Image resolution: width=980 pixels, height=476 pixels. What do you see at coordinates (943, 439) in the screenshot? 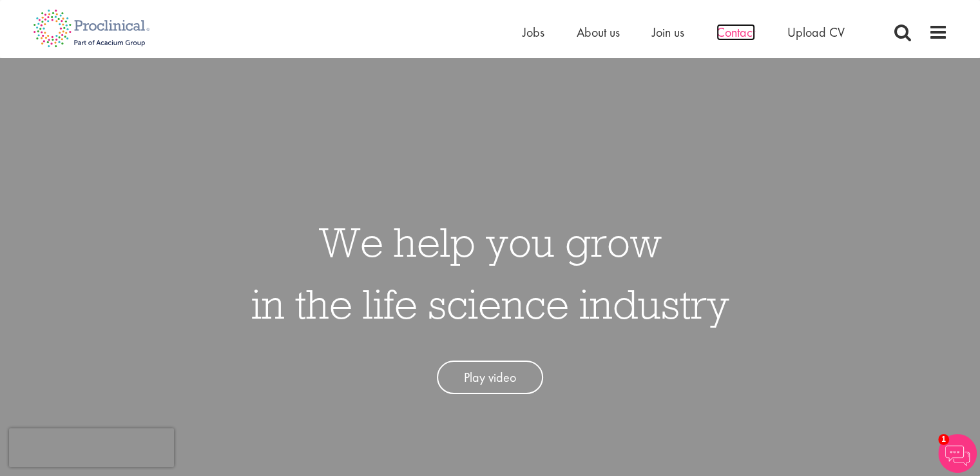
I see `span: 1` at bounding box center [943, 439].